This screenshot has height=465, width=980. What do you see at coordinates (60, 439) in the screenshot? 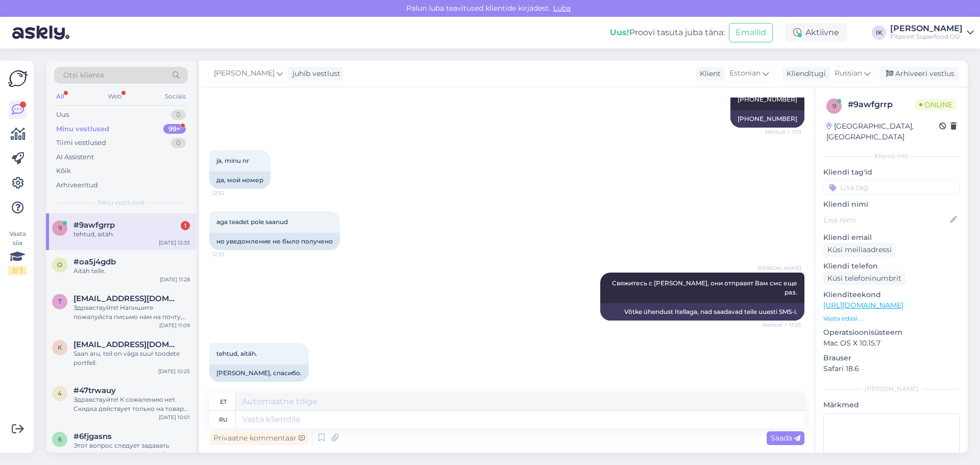
I see `span: 6` at bounding box center [60, 439].